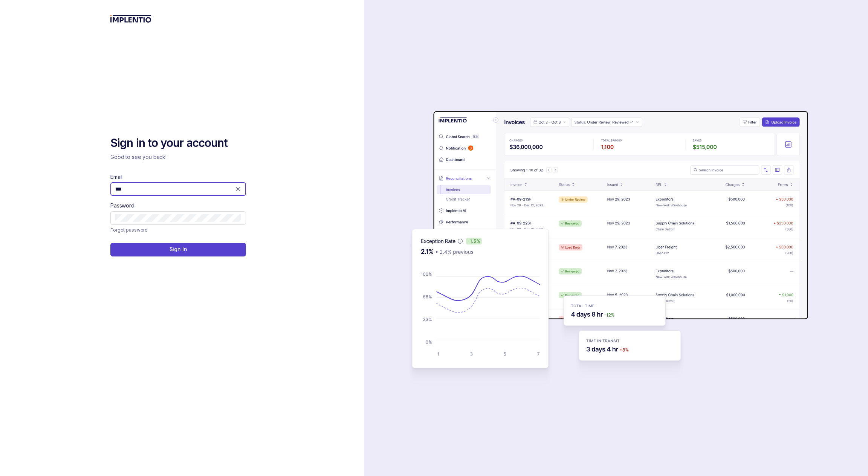  What do you see at coordinates (129, 230) in the screenshot?
I see `a: Link Forgot password` at bounding box center [129, 230].